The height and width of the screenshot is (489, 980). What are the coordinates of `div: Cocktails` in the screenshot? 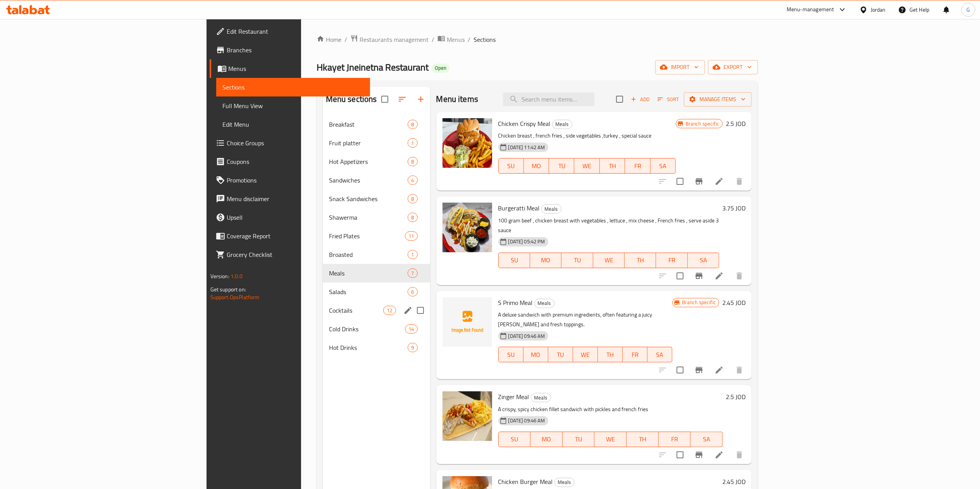 It's located at (356, 311).